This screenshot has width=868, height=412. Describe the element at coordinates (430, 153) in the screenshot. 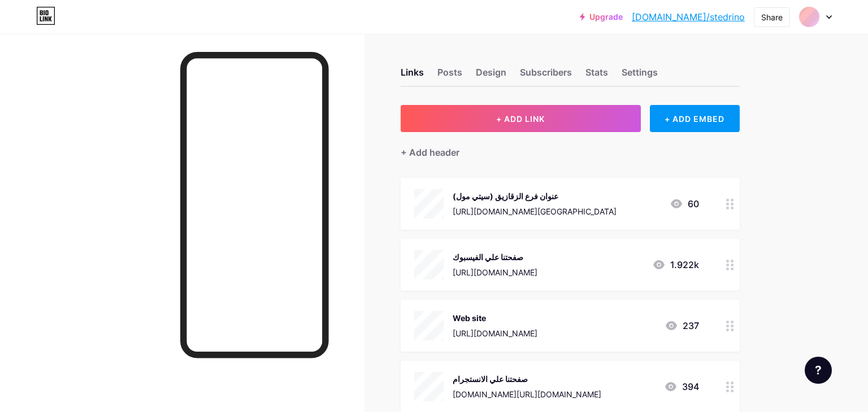

I see `div: + Add header` at that location.